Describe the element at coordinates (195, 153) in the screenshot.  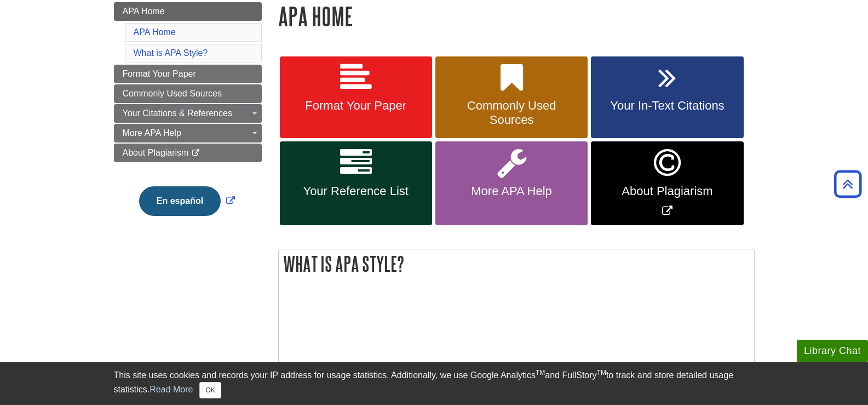
I see `i: This link opens in a new window` at that location.